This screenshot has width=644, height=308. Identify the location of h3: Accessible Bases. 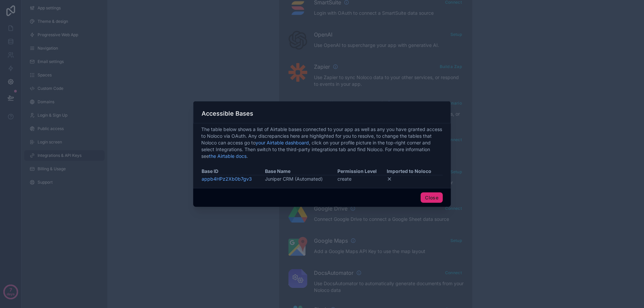
(228, 114).